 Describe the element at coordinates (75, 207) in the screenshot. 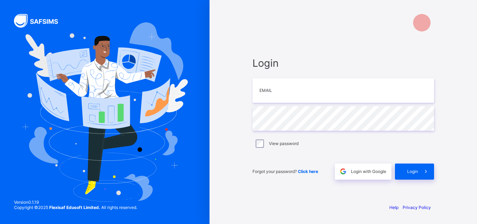

I see `strong: Flexisaf Edusoft Limited.` at that location.